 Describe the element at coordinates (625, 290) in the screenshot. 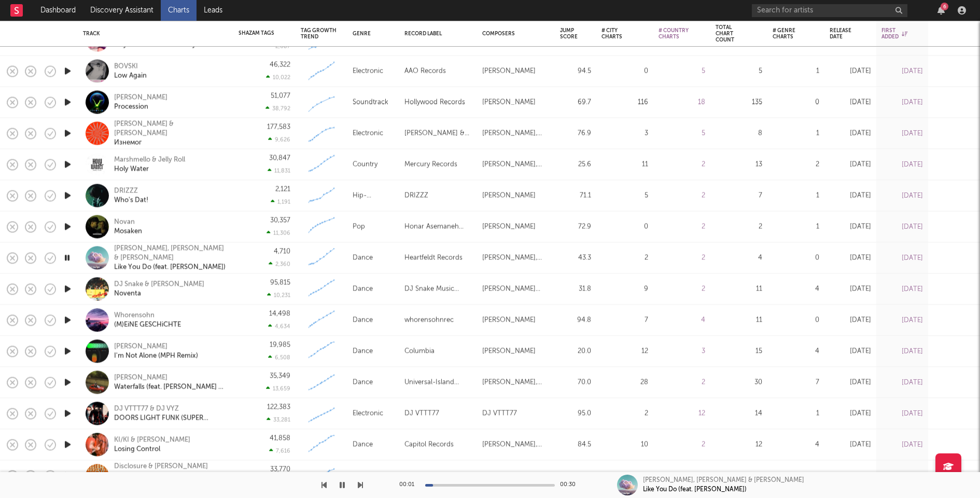

I see `div: 9` at that location.